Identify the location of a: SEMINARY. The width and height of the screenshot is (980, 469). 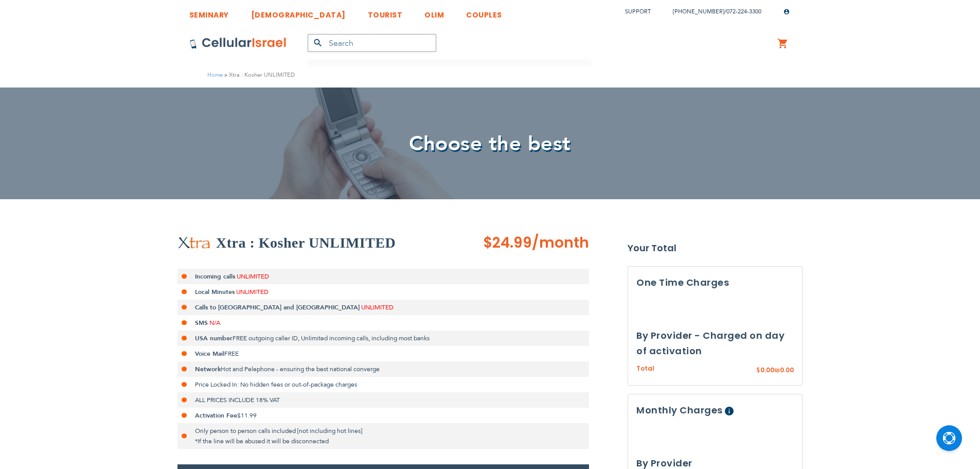
(209, 12).